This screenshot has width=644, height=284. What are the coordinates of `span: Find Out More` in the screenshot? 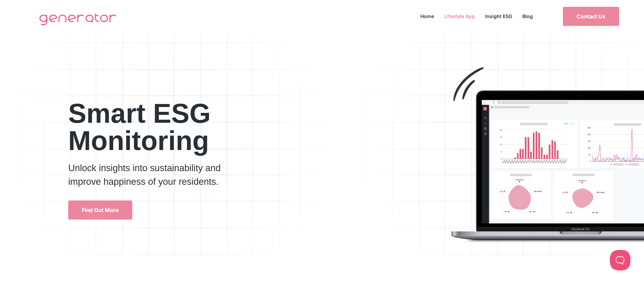 It's located at (100, 210).